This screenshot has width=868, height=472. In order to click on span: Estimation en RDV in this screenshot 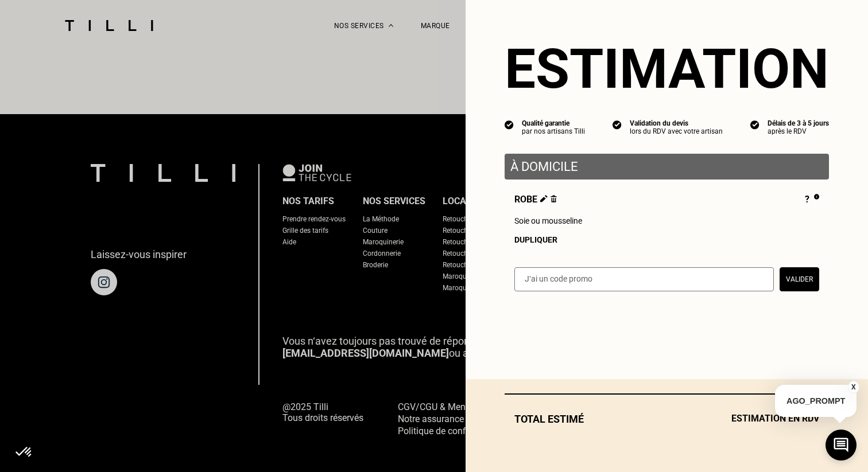, I will do `click(775, 419)`.